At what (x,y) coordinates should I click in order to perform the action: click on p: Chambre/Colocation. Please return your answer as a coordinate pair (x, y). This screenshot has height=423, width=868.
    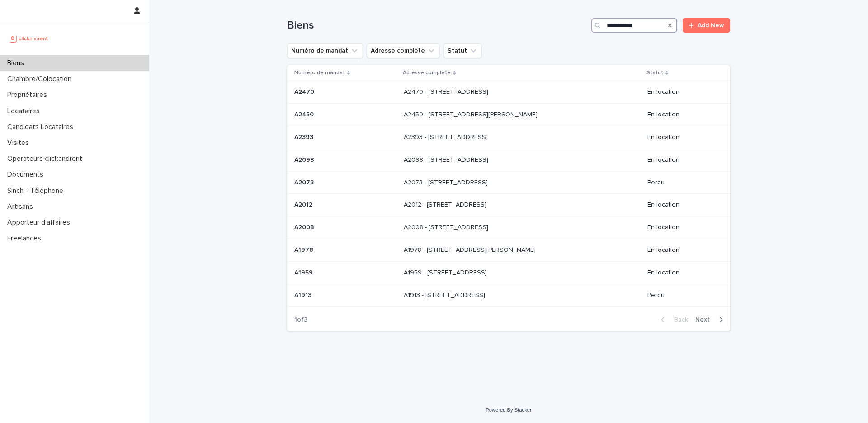
    Looking at the image, I should click on (41, 79).